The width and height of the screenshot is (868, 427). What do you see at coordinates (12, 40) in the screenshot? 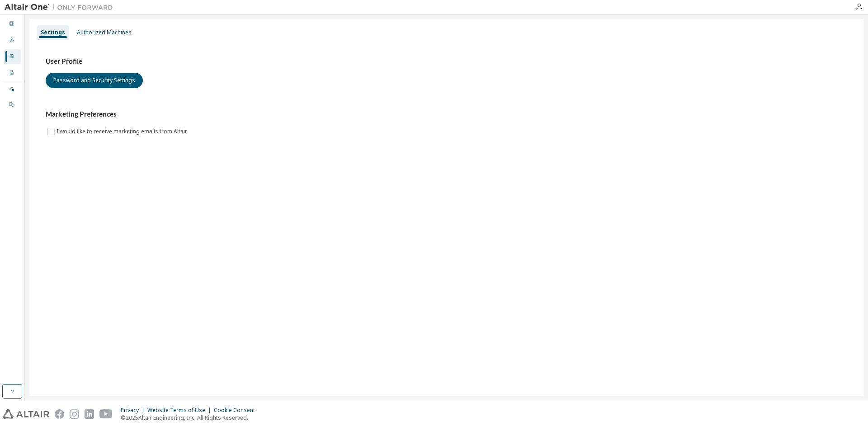
I see `div: Users` at bounding box center [12, 40].